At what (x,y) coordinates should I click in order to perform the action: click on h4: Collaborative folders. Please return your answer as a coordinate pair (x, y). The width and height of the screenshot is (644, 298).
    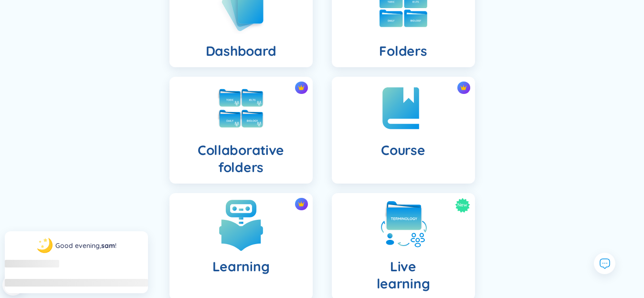
    Looking at the image, I should click on (241, 159).